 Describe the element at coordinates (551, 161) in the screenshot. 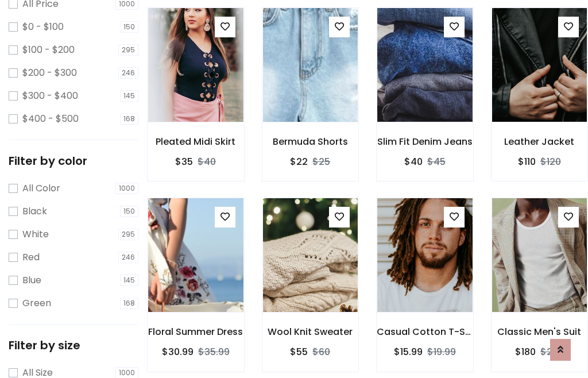

I see `del: $120` at that location.